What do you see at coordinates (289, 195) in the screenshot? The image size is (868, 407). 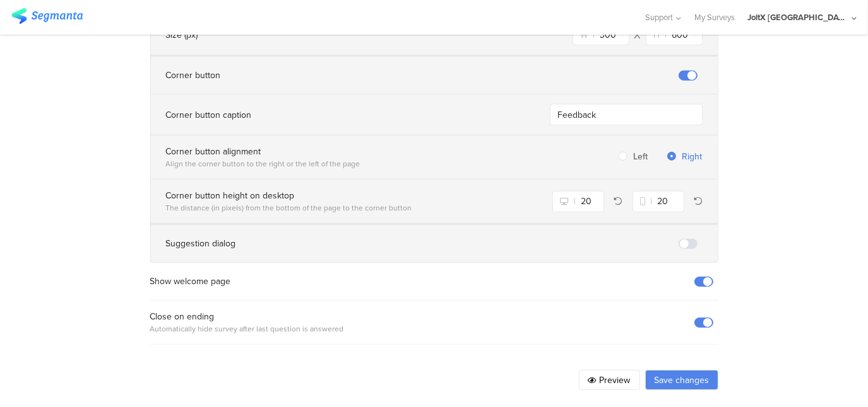 I see `div: Corner button height on desktop` at bounding box center [289, 195].